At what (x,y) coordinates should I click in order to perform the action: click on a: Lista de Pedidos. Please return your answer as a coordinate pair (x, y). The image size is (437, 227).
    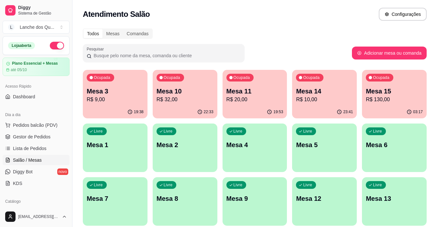
    Looking at the image, I should click on (36, 148).